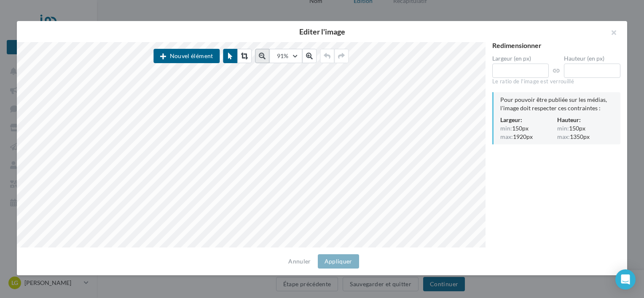  What do you see at coordinates (528, 137) in the screenshot?
I see `div: 1920px` at bounding box center [528, 137].